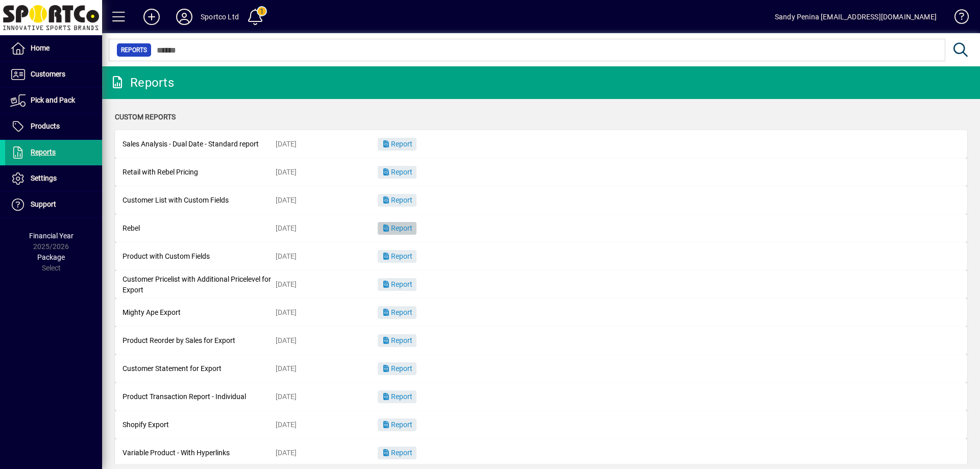 The width and height of the screenshot is (980, 469). What do you see at coordinates (199, 144) in the screenshot?
I see `div: Sales Analysis - Dual Date - Standard report` at bounding box center [199, 144].